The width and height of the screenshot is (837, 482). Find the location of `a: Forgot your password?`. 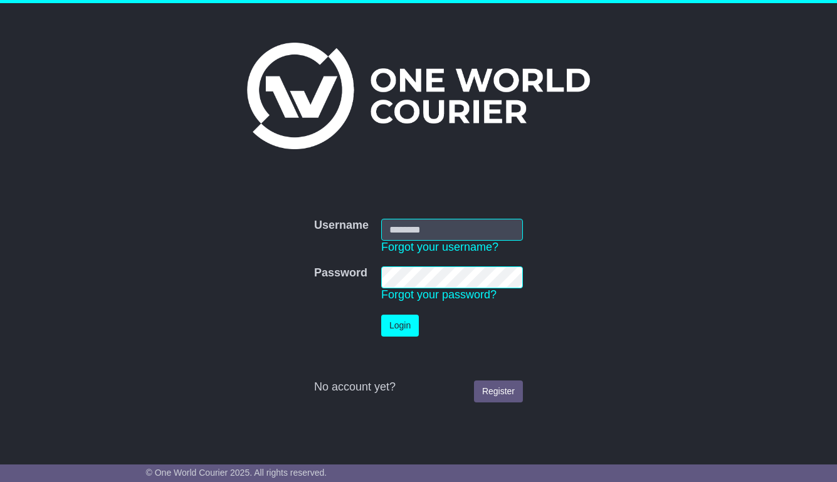

a: Forgot your password? is located at coordinates (439, 295).